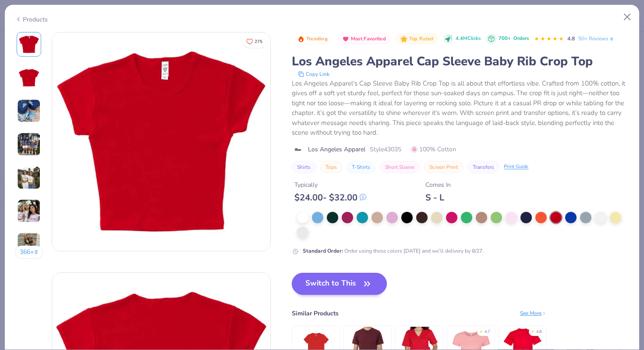 This screenshot has height=350, width=644. What do you see at coordinates (438, 197) in the screenshot?
I see `div: S - L` at bounding box center [438, 197].